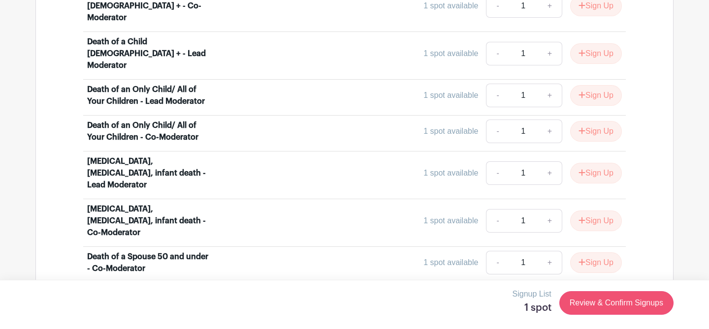 Image resolution: width=709 pixels, height=329 pixels. Describe the element at coordinates (532, 294) in the screenshot. I see `p: Signup List` at that location.